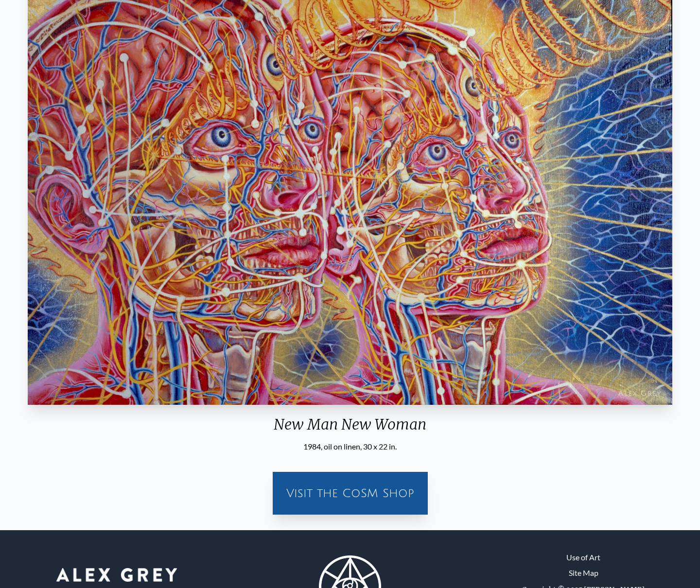 Image resolution: width=700 pixels, height=588 pixels. I want to click on div: Visit the CoSM Shop, so click(350, 493).